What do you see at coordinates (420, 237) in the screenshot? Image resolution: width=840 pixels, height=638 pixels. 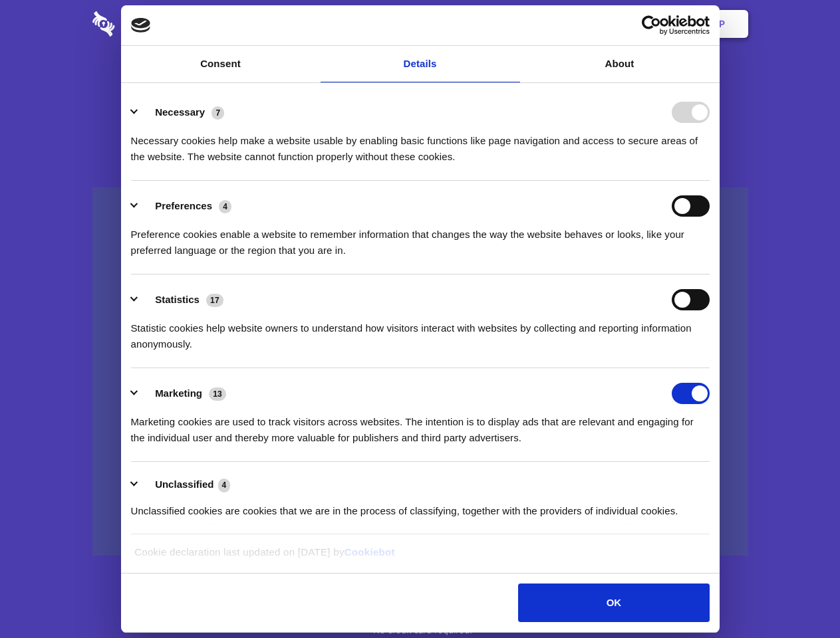 I see `div: Preference cookies enable a website to remember information that changes the way the website beha...` at bounding box center [420, 237].